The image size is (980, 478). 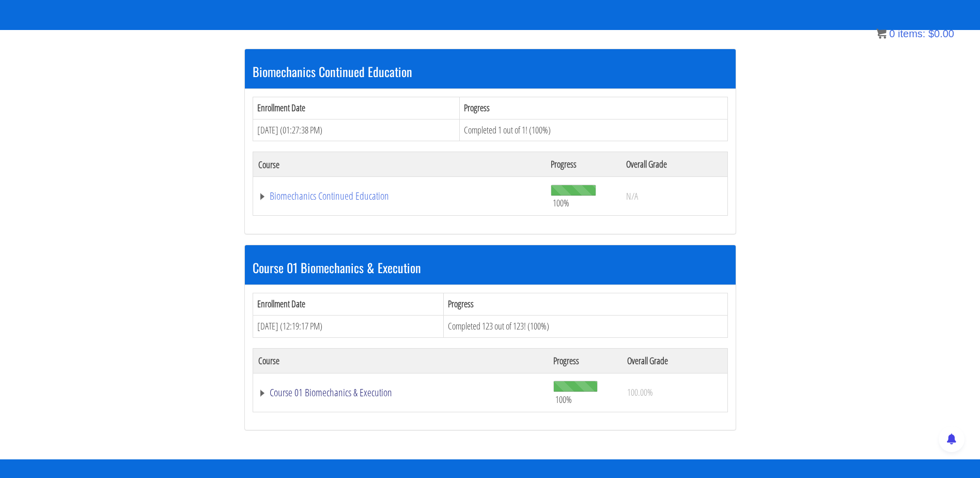 What do you see at coordinates (586, 326) in the screenshot?
I see `td: Completed 123 out of 123! (100%)` at bounding box center [586, 326].